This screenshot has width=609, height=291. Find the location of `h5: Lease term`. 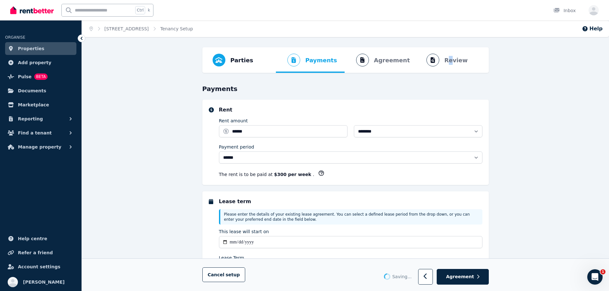

h5: Lease term is located at coordinates (351, 202).